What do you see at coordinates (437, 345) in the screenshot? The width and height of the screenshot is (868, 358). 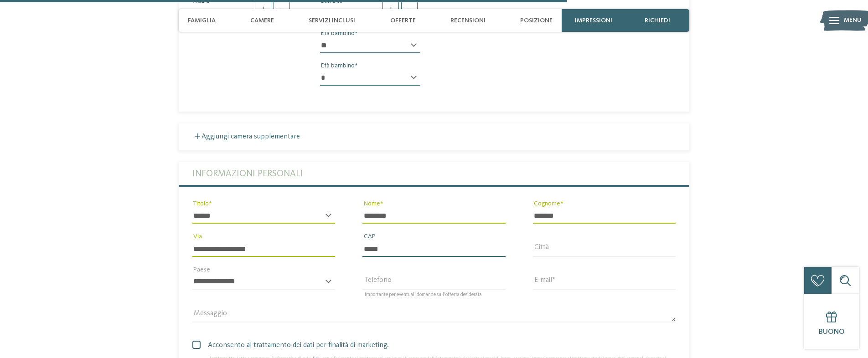 I see `span: Acconsento al trattamento dei dati per finalità di marketing.` at bounding box center [437, 345].